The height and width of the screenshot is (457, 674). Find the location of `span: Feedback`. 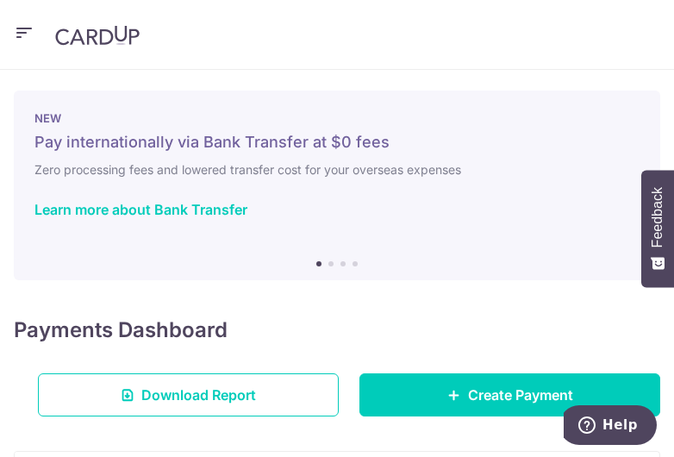

span: Feedback is located at coordinates (658, 217).